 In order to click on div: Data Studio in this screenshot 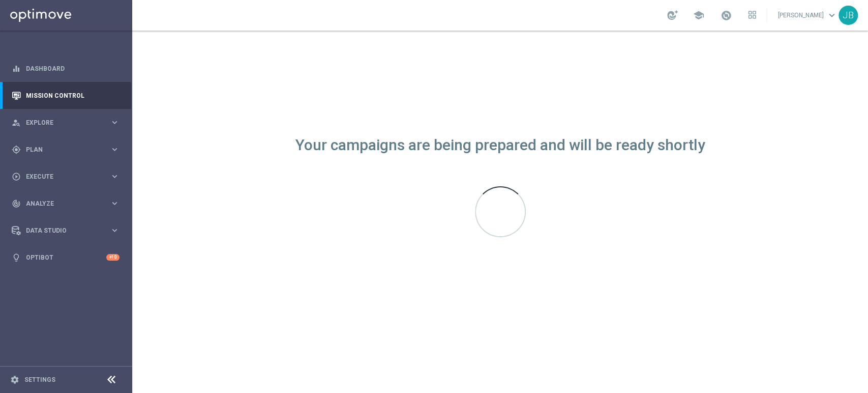, I will do `click(61, 230)`.